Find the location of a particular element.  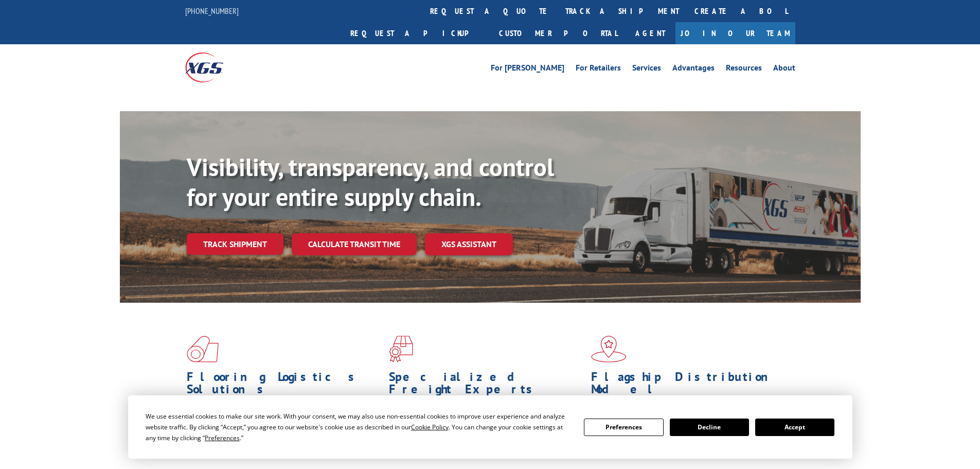

button: Preferences is located at coordinates (624, 427).